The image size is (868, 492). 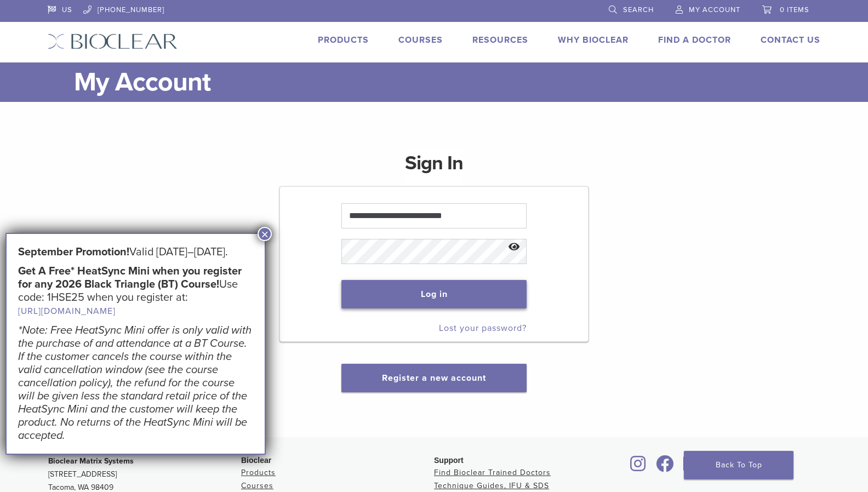 What do you see at coordinates (113, 41) in the screenshot?
I see `img: Bioclear` at bounding box center [113, 41].